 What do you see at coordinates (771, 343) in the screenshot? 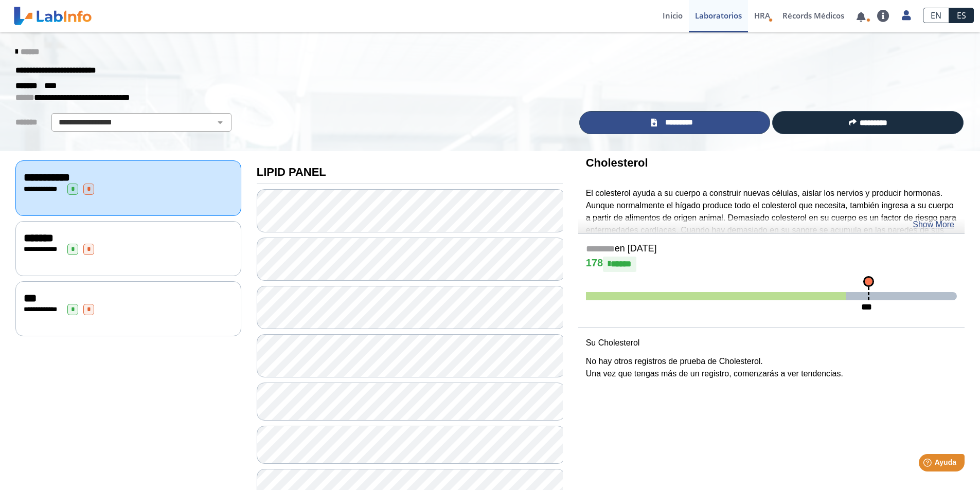
I see `p: Su Cholesterol` at bounding box center [771, 343].